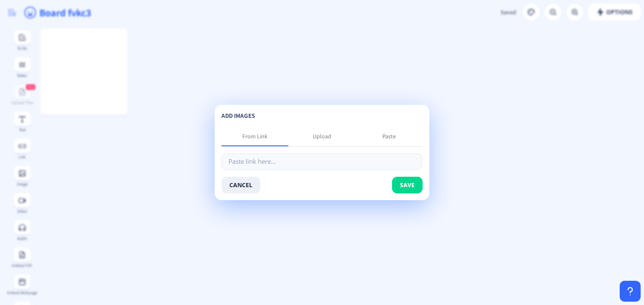 Image resolution: width=644 pixels, height=305 pixels. Describe the element at coordinates (240, 185) in the screenshot. I see `button: cancel` at that location.